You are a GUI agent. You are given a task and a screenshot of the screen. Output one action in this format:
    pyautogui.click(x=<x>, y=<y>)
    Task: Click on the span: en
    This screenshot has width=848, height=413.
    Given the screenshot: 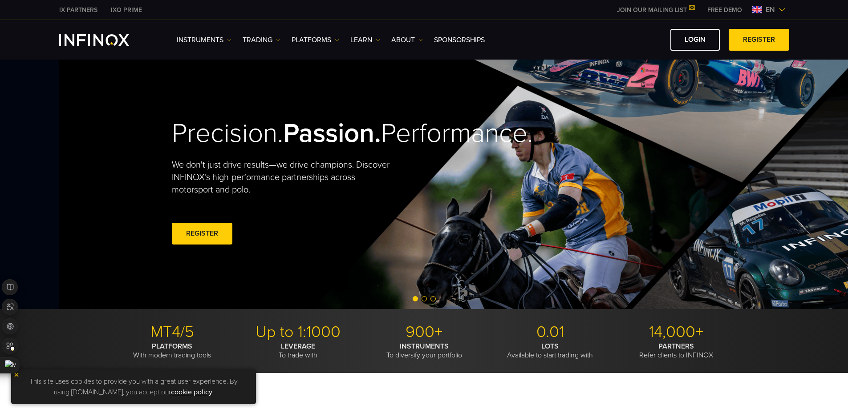 What is the action you would take?
    pyautogui.click(x=770, y=10)
    